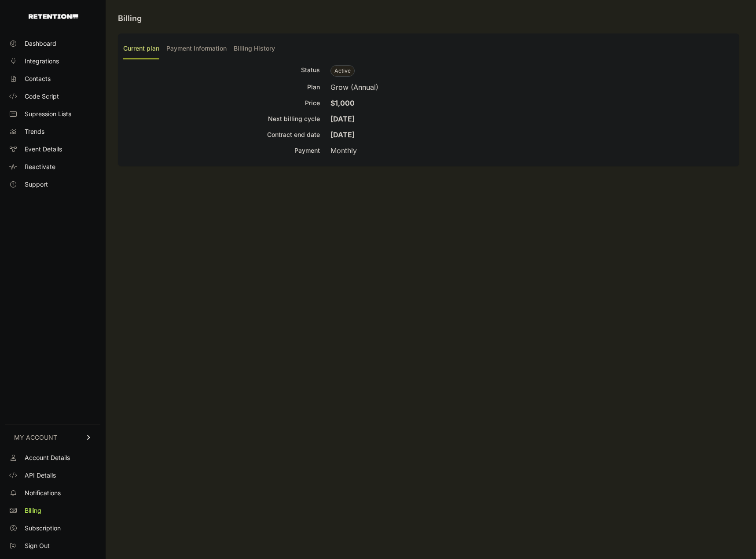 The height and width of the screenshot is (559, 756). I want to click on h2: Billing, so click(428, 19).